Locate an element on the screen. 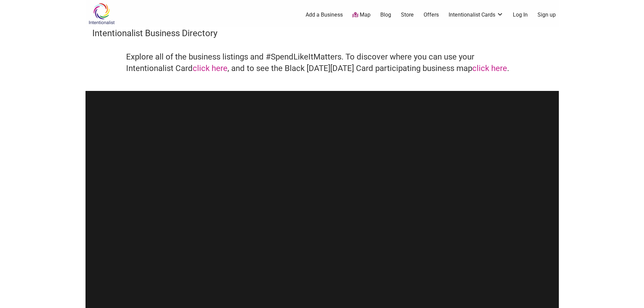 The image size is (644, 308). img: Intentionalist is located at coordinates (102, 14).